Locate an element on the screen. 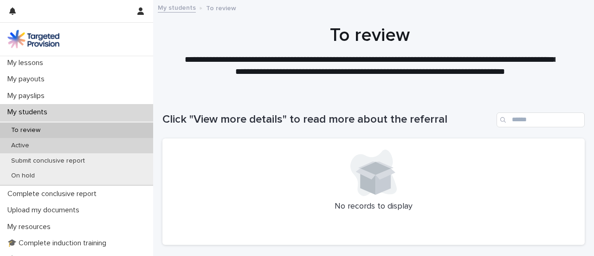  p: My payouts is located at coordinates (28, 79).